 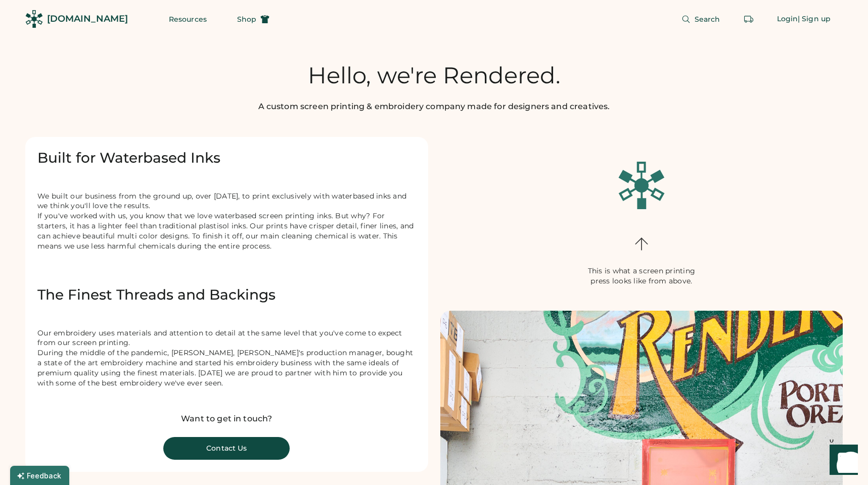 What do you see at coordinates (227, 295) in the screenshot?
I see `div: The Finest Threads and Backings` at bounding box center [227, 295].